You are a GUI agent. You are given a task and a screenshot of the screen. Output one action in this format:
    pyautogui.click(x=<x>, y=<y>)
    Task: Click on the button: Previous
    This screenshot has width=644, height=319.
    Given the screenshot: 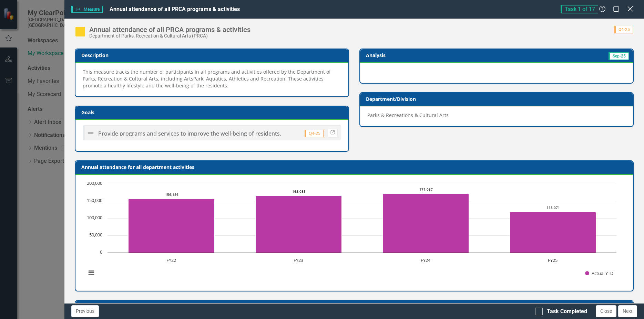 What is the action you would take?
    pyautogui.click(x=85, y=312)
    